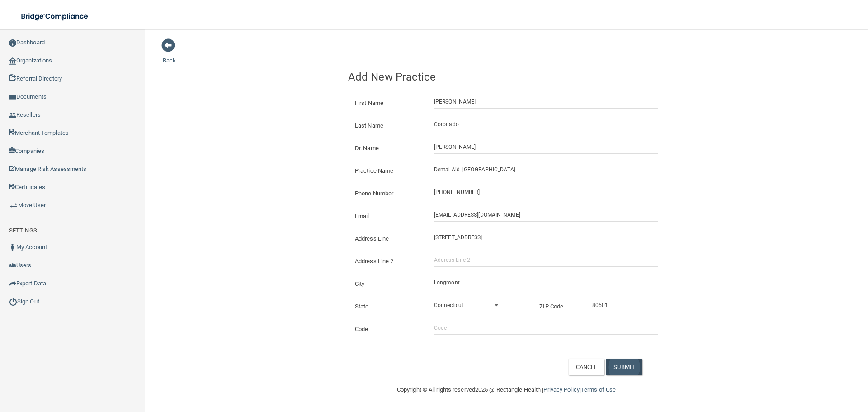  Describe the element at coordinates (561, 389) in the screenshot. I see `a: Privacy Policy` at that location.